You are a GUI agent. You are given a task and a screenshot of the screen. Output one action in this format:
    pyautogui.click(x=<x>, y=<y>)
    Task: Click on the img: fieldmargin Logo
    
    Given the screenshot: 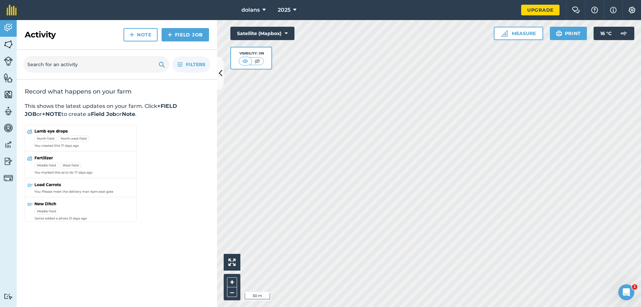 What is the action you would take?
    pyautogui.click(x=12, y=10)
    